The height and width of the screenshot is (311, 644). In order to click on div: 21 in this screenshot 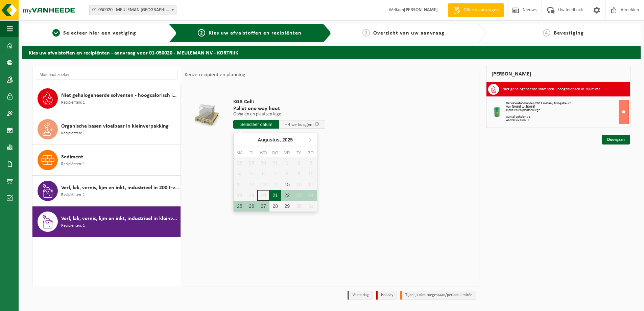, I will do `click(275, 195)`.